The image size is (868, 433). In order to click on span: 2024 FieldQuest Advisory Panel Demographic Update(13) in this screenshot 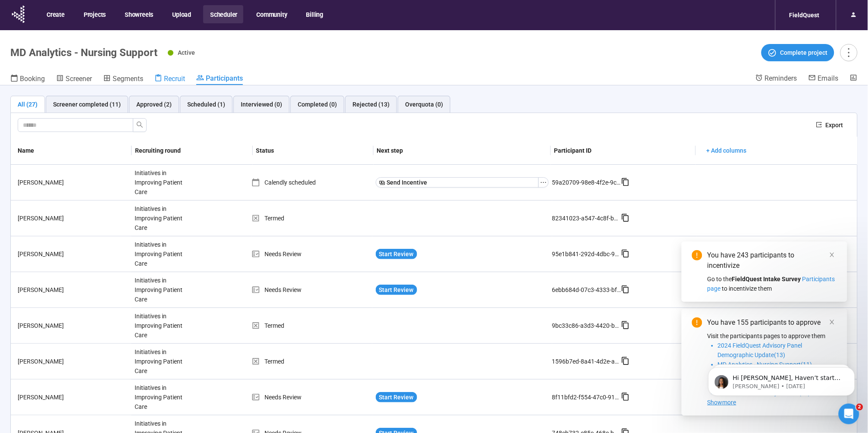, I will do `click(760, 350)`.